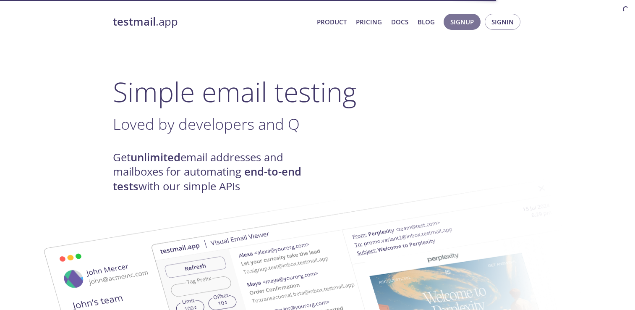  I want to click on h4: Get email addresses and mailboxes for automating with our simple APIs, so click(215, 172).